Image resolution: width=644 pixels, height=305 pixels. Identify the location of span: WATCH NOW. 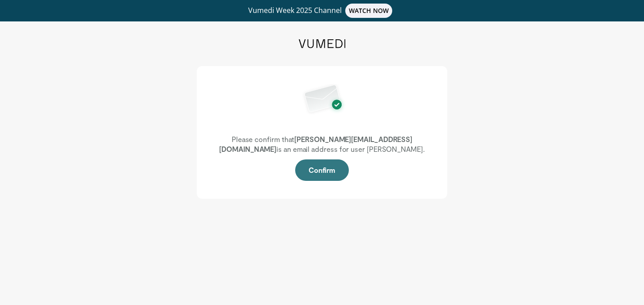
(369, 11).